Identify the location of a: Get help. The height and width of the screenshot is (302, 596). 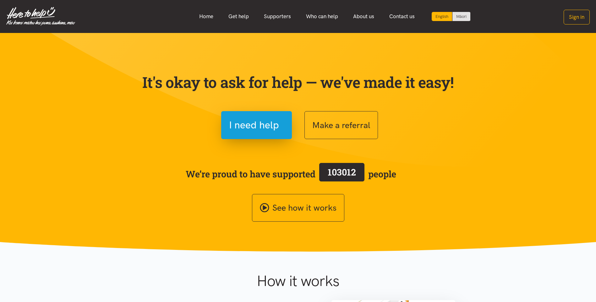
(238, 16).